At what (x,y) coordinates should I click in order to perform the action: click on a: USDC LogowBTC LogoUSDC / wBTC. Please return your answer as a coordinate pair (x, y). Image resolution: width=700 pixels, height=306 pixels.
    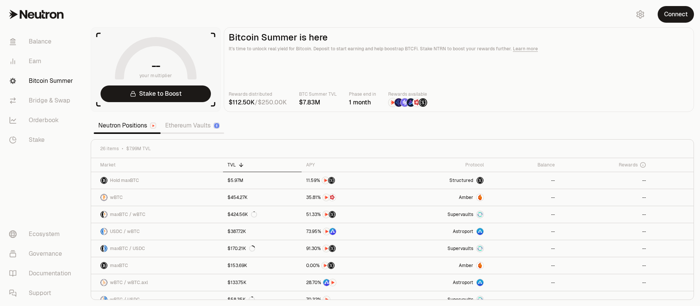
    Looking at the image, I should click on (157, 231).